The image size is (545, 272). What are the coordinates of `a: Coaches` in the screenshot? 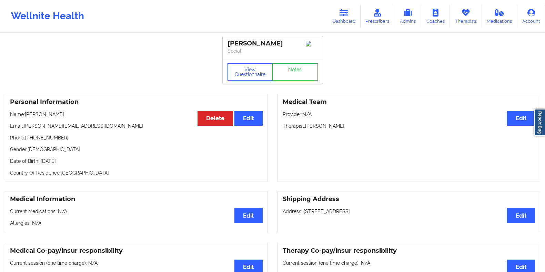 It's located at (436, 16).